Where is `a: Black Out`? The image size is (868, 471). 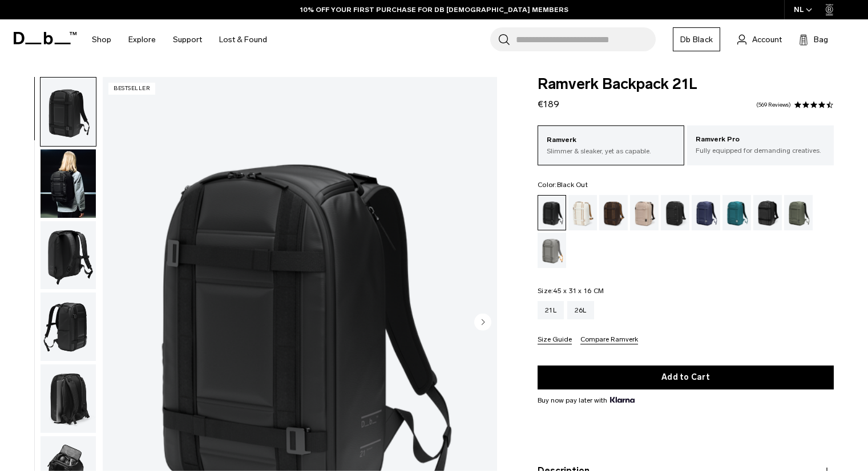
a: Black Out is located at coordinates (552, 212).